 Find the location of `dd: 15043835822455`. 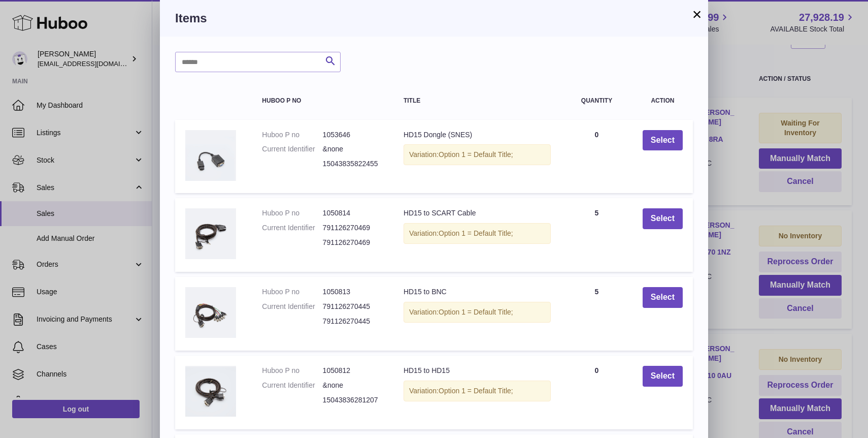

dd: 15043835822455 is located at coordinates (353, 164).